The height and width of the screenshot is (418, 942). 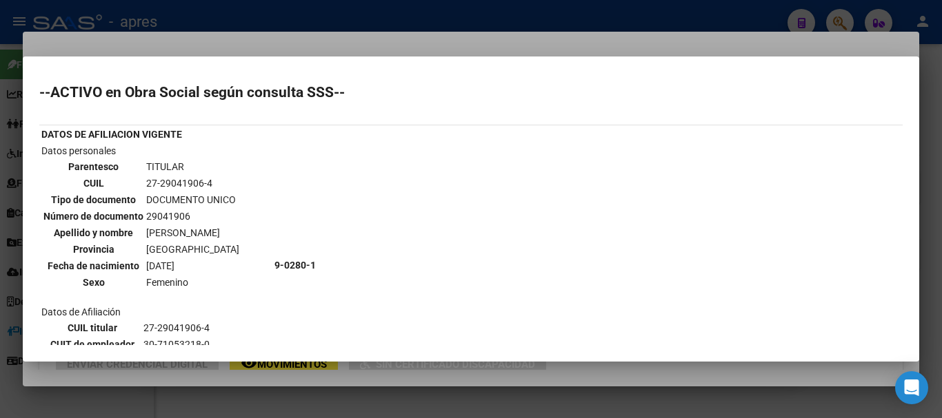 What do you see at coordinates (92, 345) in the screenshot?
I see `th: CUIT de empleador` at bounding box center [92, 345].